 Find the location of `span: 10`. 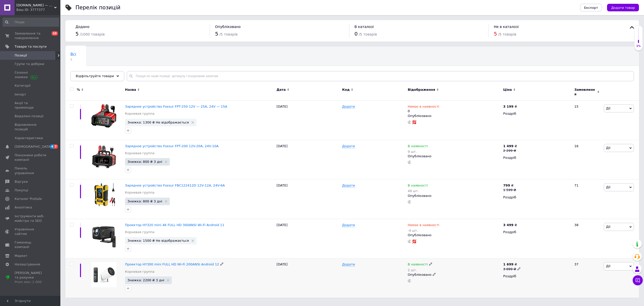

span: 10 is located at coordinates (55, 33).